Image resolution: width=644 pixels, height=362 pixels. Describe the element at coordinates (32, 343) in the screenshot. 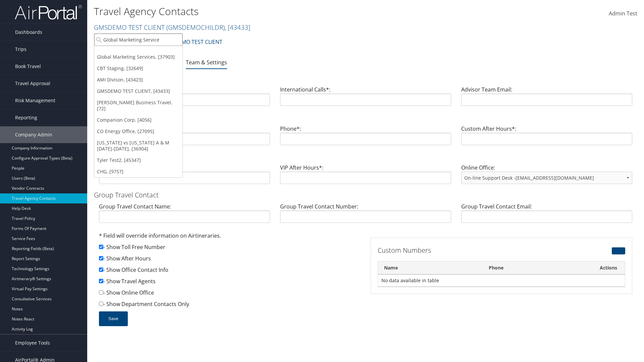

I see `span: Employee Tools` at that location.